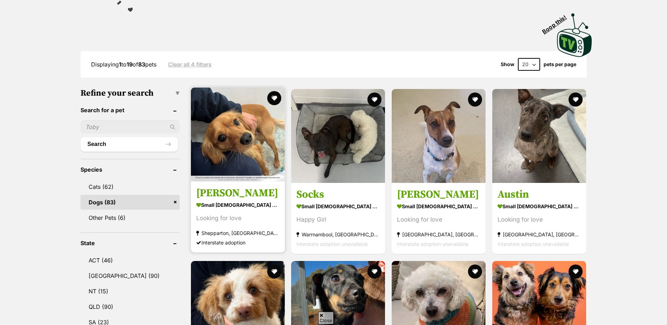 The height and width of the screenshot is (325, 667). I want to click on span: Close, so click(326, 317).